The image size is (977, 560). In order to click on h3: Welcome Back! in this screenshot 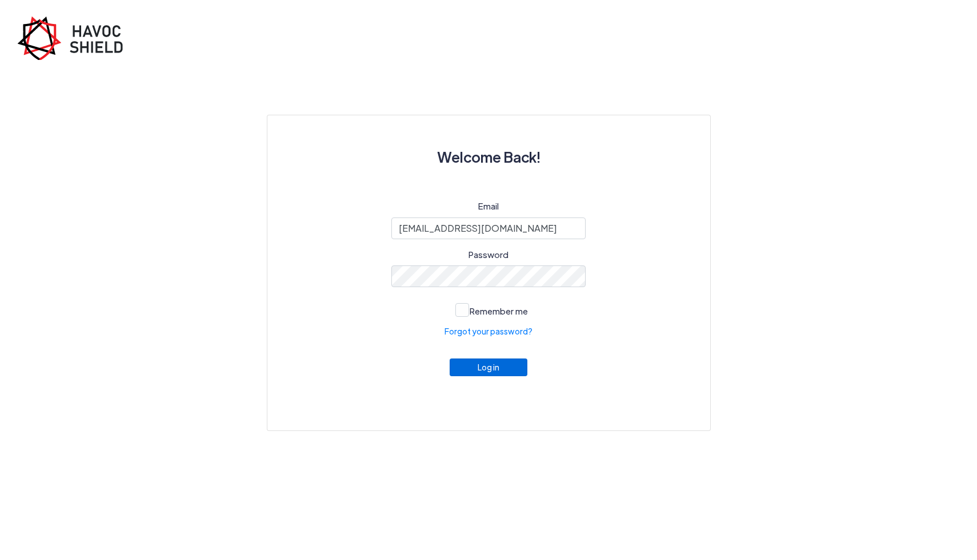, I will do `click(488, 157)`.